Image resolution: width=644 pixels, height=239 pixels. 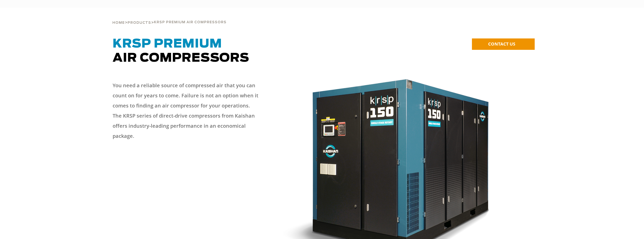 What do you see at coordinates (167, 44) in the screenshot?
I see `span: KRSP Premium` at bounding box center [167, 44].